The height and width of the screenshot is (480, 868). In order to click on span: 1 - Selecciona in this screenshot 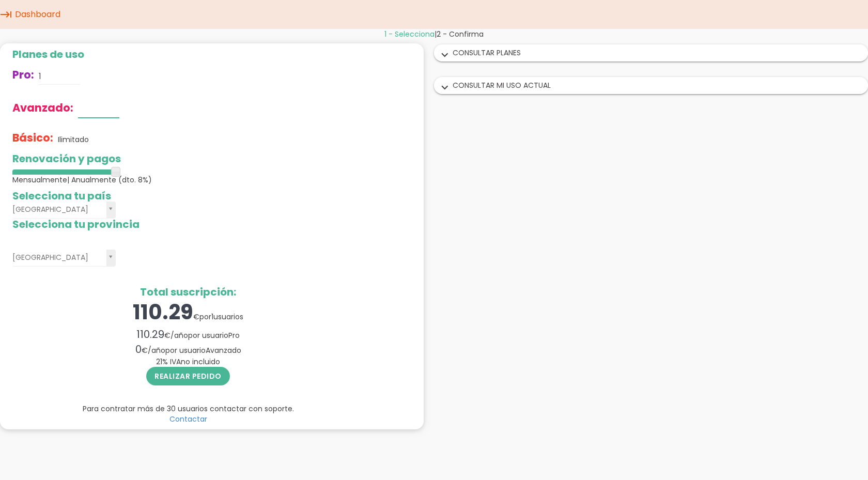, I will do `click(409, 34)`.